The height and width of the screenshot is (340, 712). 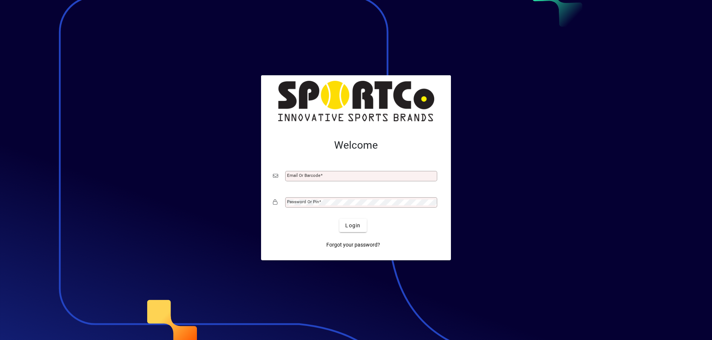 I want to click on h2: Welcome, so click(x=356, y=145).